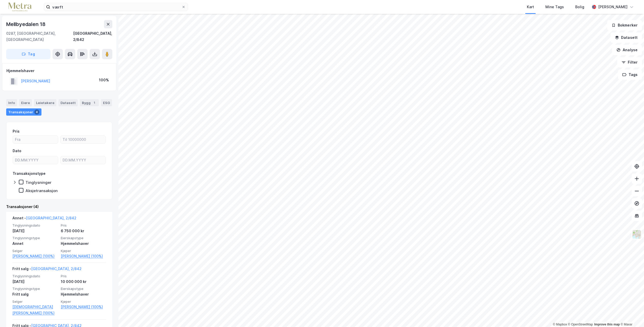 This screenshot has height=327, width=644. Describe the element at coordinates (17, 151) in the screenshot. I see `div: Dato` at that location.